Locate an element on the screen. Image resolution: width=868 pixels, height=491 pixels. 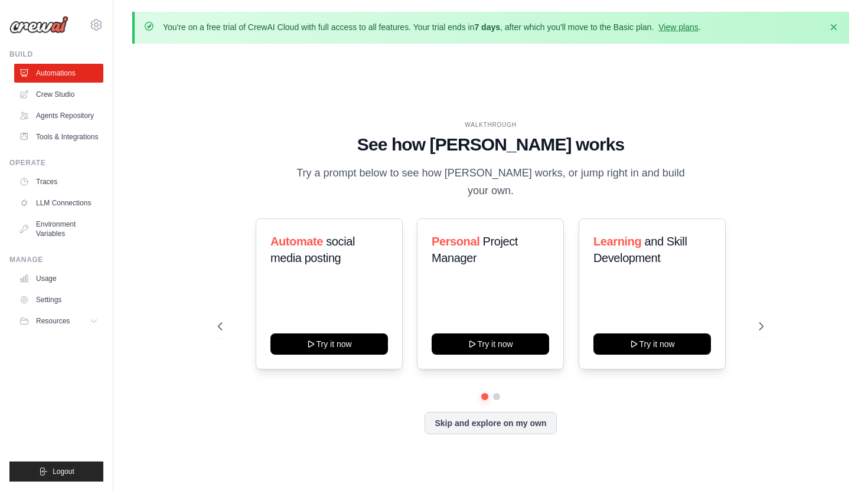
span: Automate is located at coordinates (297, 242).